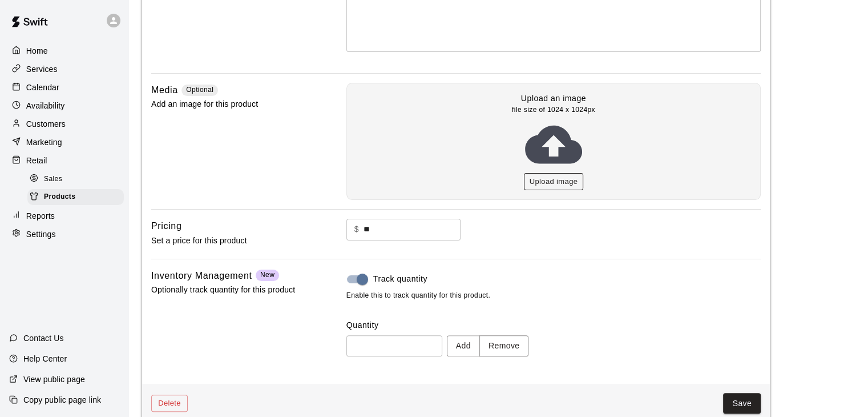  I want to click on button: Add, so click(464, 346).